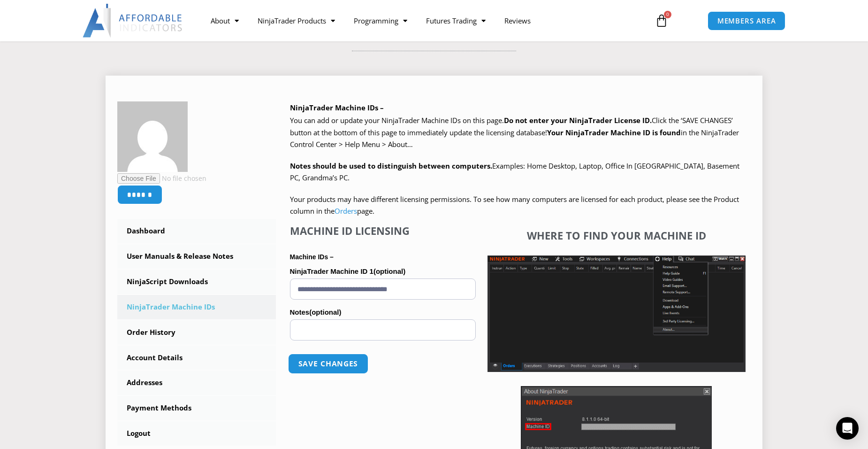 Image resolution: width=868 pixels, height=449 pixels. What do you see at coordinates (196, 231) in the screenshot?
I see `a: Dashboard` at bounding box center [196, 231].